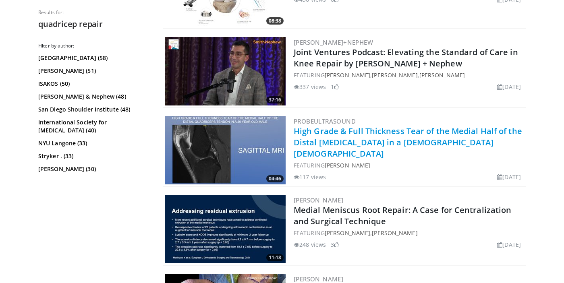 Image resolution: width=564 pixels, height=283 pixels. I want to click on a: Stryker . (33), so click(94, 156).